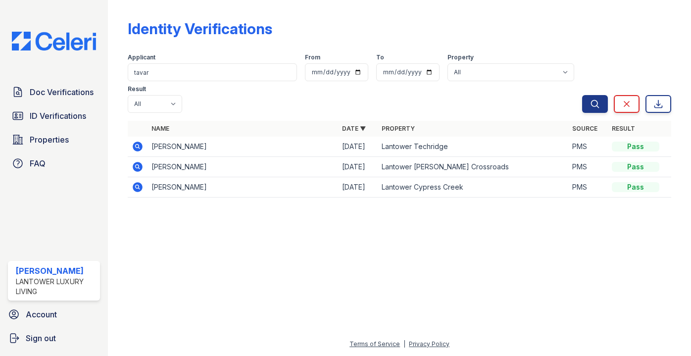  Describe the element at coordinates (54, 41) in the screenshot. I see `img: CE_Logo_Blue-a8612792a0a2168367f1c8372b55b34899dd931a85d93a1a3d3e32e68fde9ad4.png` at that location.